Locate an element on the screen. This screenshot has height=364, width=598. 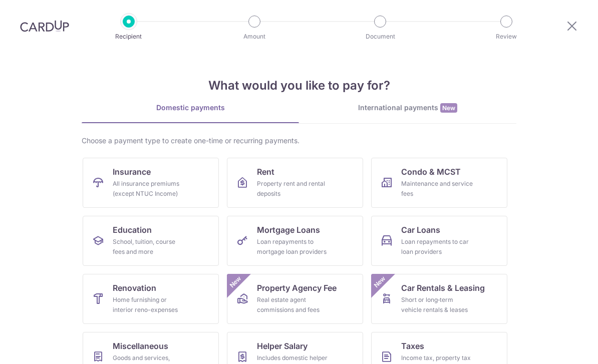
a: Mortgage LoansLoan repayments to mortgage loan providers is located at coordinates (295, 241).